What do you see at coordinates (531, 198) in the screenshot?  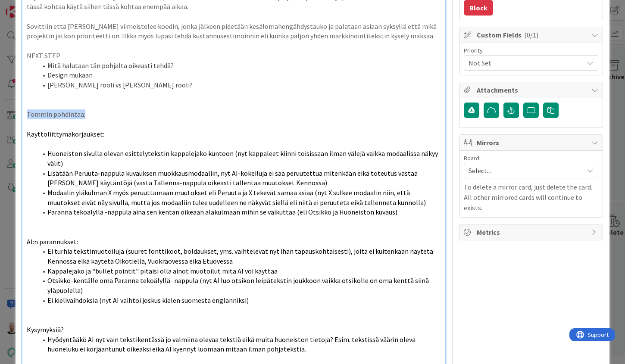 I see `p: To delete a mirror card, just delete the card. All other mirrored cards will continue to exists.` at bounding box center [531, 198].